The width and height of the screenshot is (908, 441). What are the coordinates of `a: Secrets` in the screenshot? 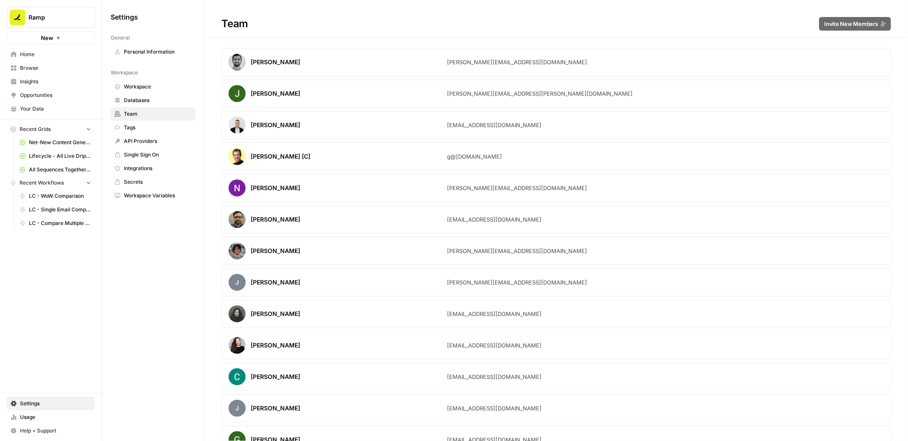 It's located at (153, 182).